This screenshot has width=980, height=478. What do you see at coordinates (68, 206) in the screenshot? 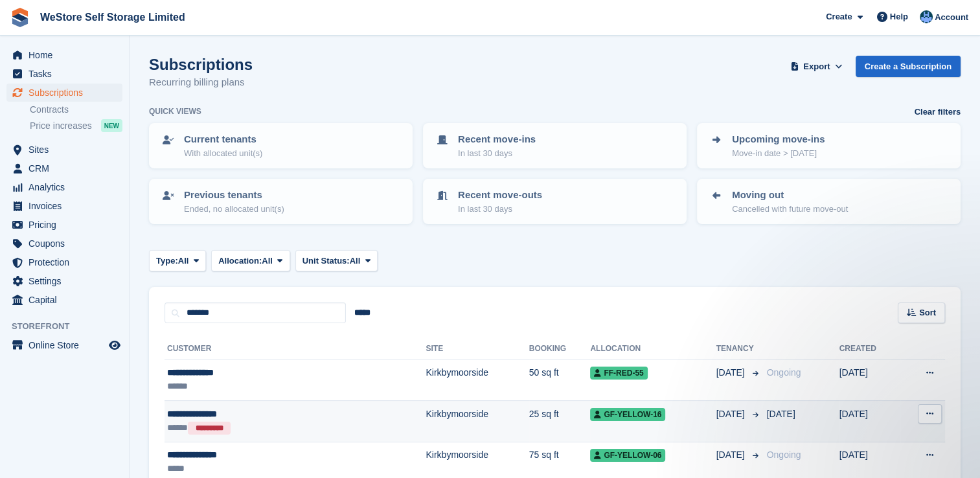
I see `span: Invoices` at bounding box center [68, 206].